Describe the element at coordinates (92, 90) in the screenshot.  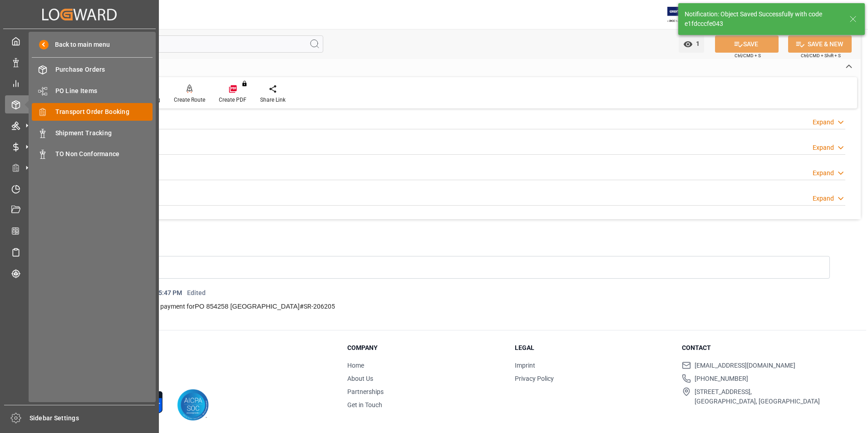
I see `a: PO Line Items` at that location.